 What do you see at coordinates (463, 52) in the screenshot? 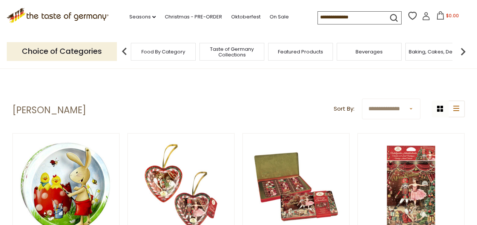
I see `img: next arrow` at bounding box center [463, 52].